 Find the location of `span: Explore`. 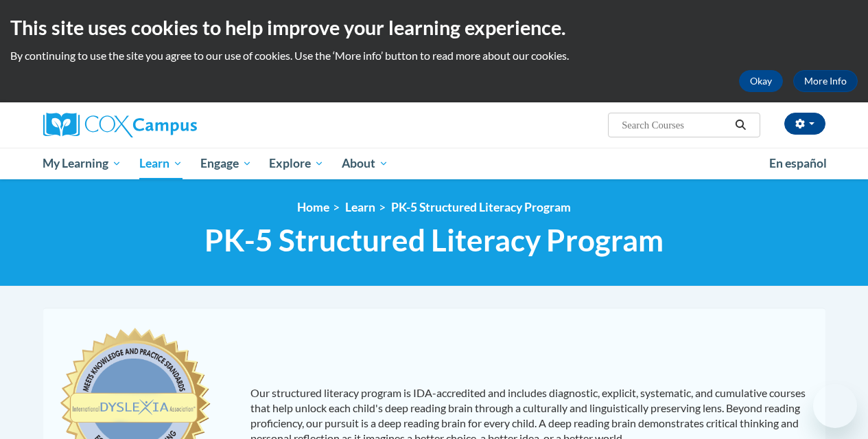

span: Explore is located at coordinates (296, 163).